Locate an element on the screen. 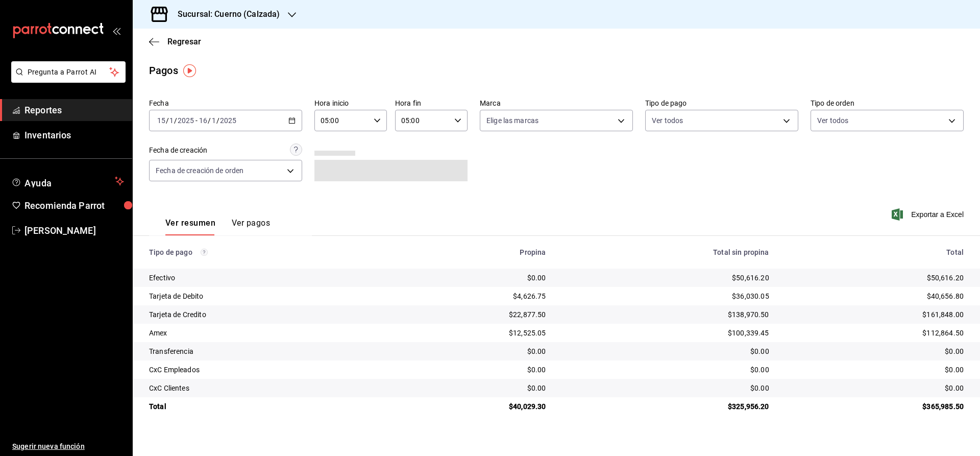 The image size is (980, 456). div: $161,848.00 is located at coordinates (875, 315).